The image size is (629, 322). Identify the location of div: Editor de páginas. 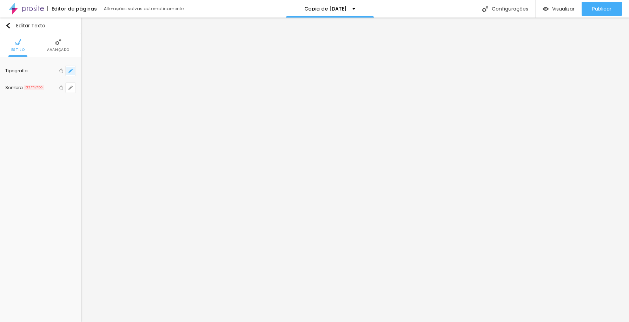
(72, 9).